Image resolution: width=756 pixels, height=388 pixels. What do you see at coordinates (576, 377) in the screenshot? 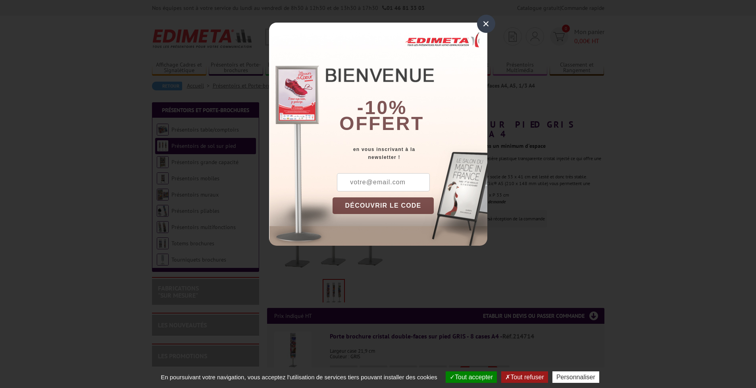
I see `button: Personnaliser (fenêtre modale)` at bounding box center [576, 377].